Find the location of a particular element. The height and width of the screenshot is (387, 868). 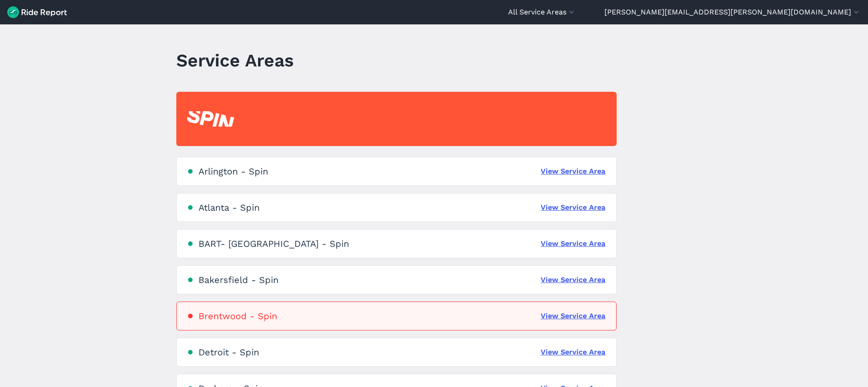

div: Brentwood - Spin is located at coordinates (238, 316).